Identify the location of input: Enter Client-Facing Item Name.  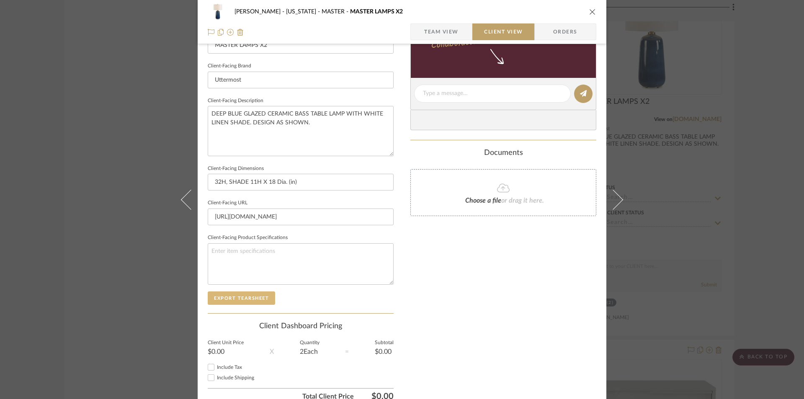
(301, 45).